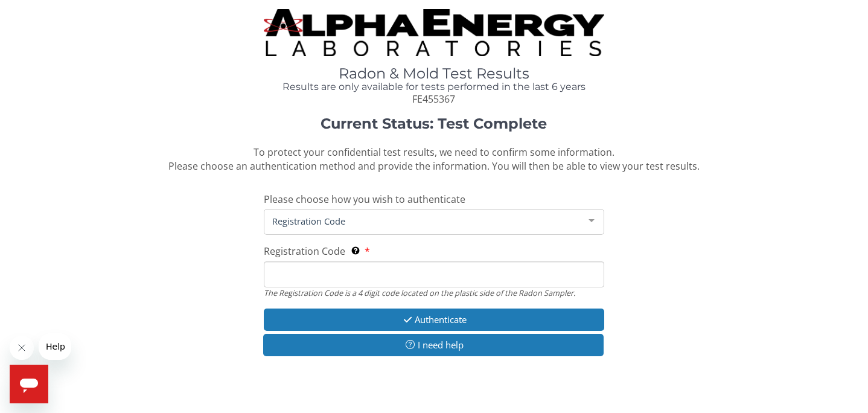 The image size is (868, 413). Describe the element at coordinates (364, 199) in the screenshot. I see `span: Please choose how you wish to authenticate` at that location.